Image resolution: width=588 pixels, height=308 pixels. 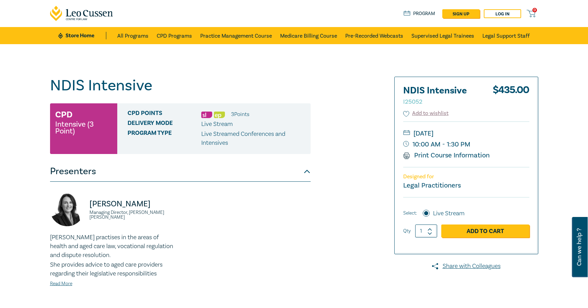 What do you see at coordinates (174, 36) in the screenshot?
I see `a: CPD Programs` at bounding box center [174, 36].